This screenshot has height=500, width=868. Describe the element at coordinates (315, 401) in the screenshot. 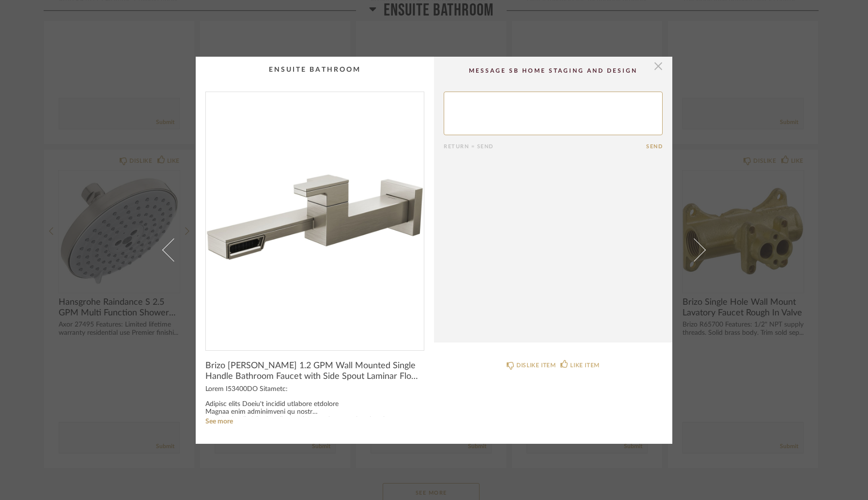

I see `div: Lorem I53400DO Sitametc: Adipisc elits Doeiu't incidid utlabore etdolore Magnaa enim adminimveni ...` at that location.